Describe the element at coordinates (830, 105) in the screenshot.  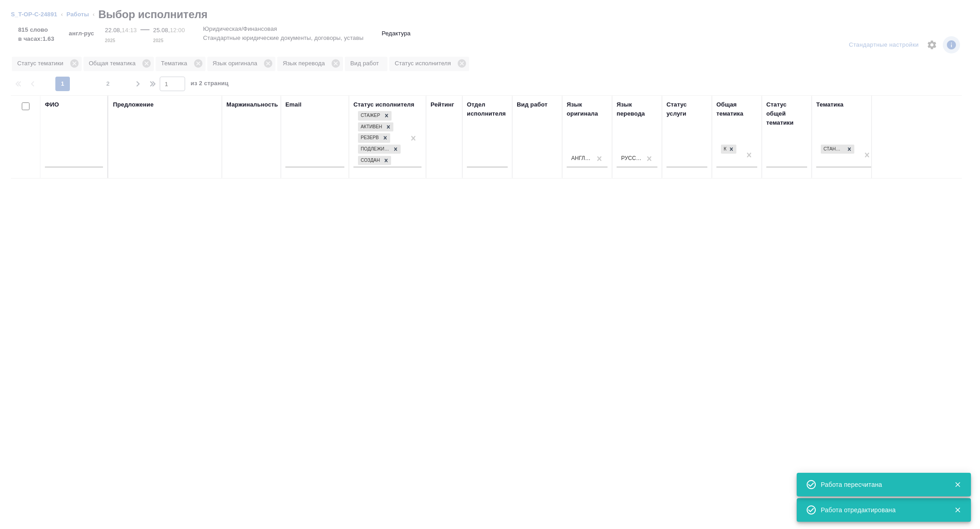
I see `div: Тематика` at that location.